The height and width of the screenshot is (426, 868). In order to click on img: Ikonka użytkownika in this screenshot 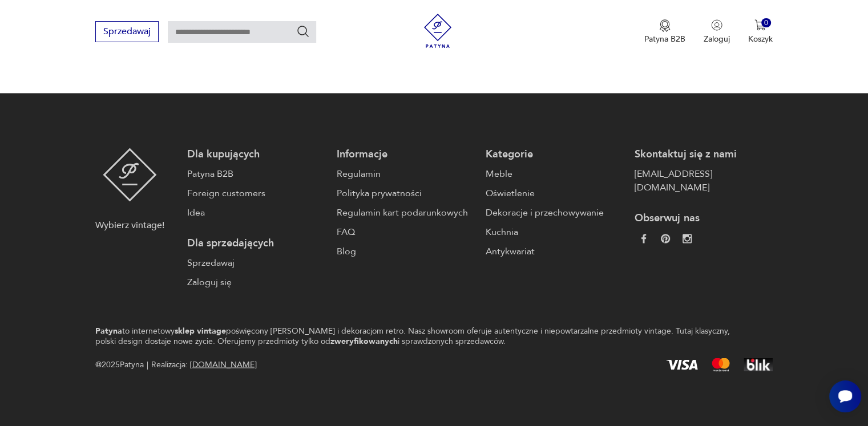, I will do `click(717, 25)`.